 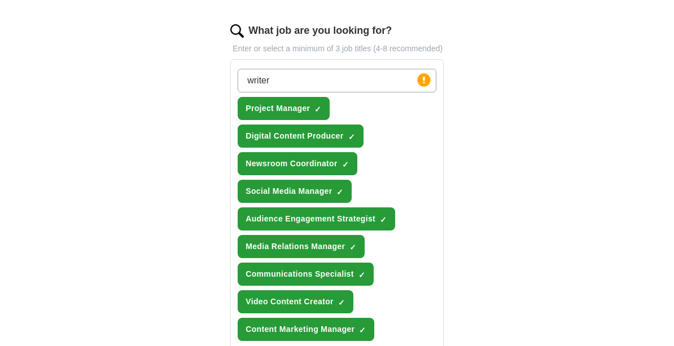 I want to click on span: Media Relations Manager, so click(x=295, y=247).